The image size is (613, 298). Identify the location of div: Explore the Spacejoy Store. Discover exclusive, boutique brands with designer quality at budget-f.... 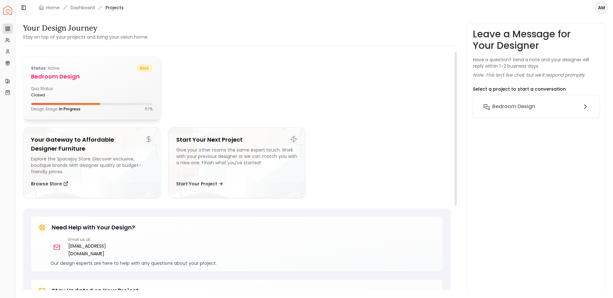
(92, 165).